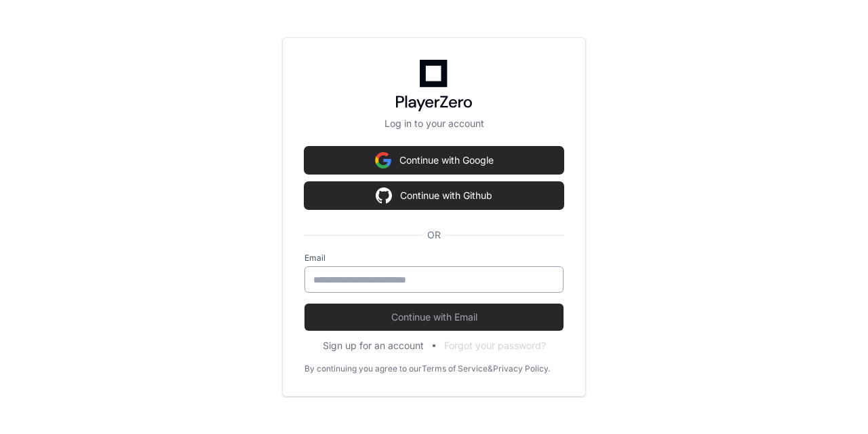 Image resolution: width=868 pixels, height=434 pixels. I want to click on button: Continue with Email, so click(434, 317).